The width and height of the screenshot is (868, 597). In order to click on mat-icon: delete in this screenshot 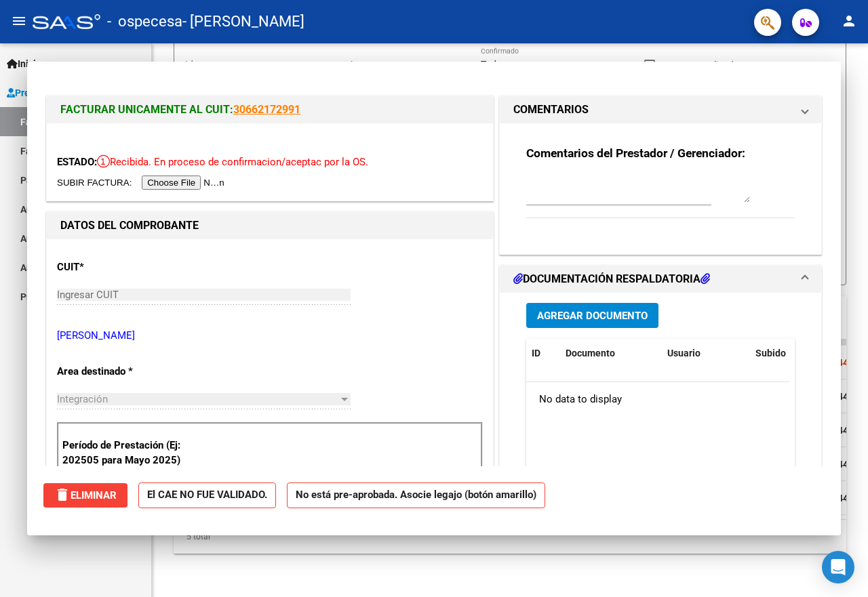, I will do `click(63, 495)`.